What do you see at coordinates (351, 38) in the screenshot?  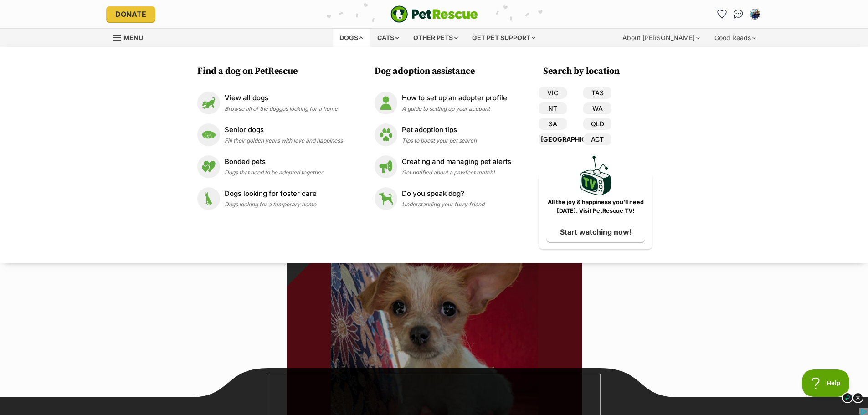 I see `div: Dogs` at bounding box center [351, 38].